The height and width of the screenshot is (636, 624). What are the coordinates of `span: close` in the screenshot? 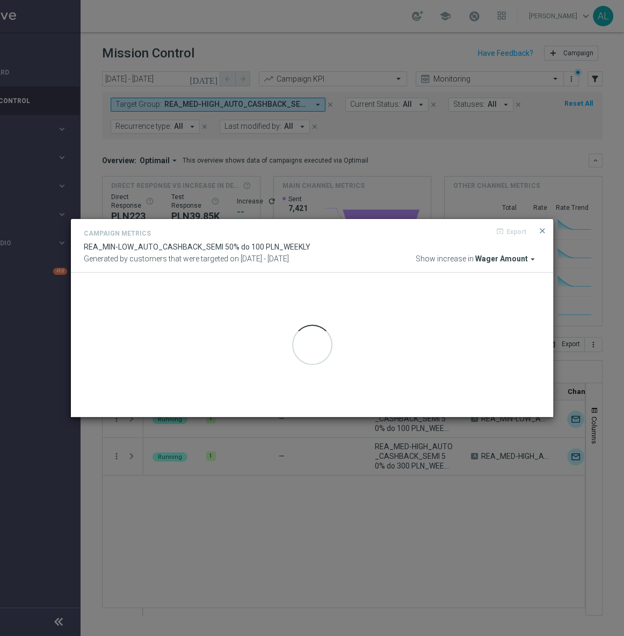 It's located at (542, 231).